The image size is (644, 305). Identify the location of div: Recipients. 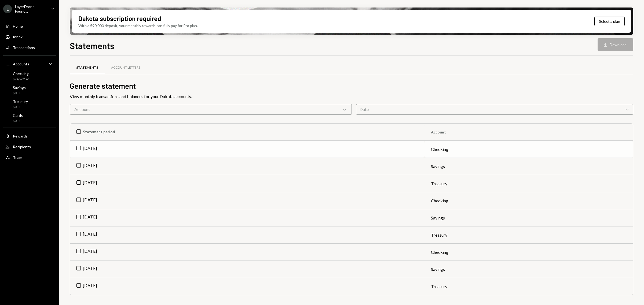
(21, 147).